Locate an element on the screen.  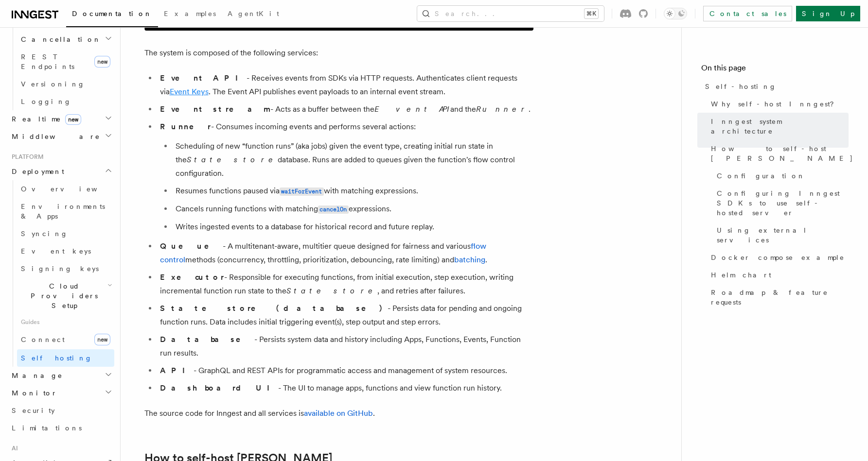
span: Event keys is located at coordinates (56, 252).